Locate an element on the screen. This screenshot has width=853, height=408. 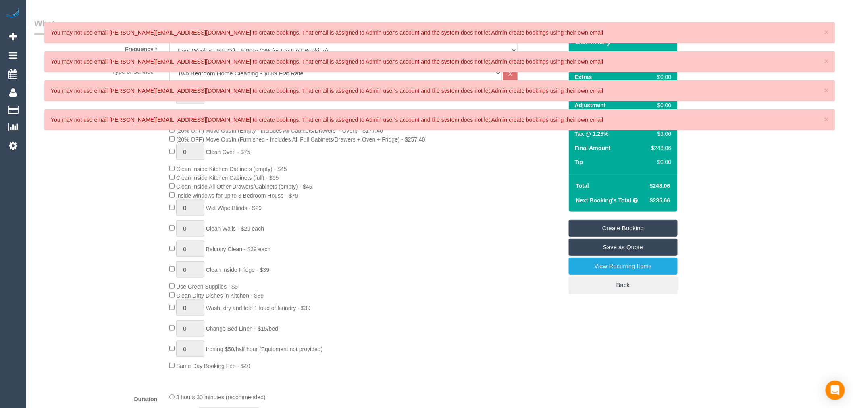
span: Clean Inside All Other Drawers/Cabinets (empty) - $45 is located at coordinates (244, 187).